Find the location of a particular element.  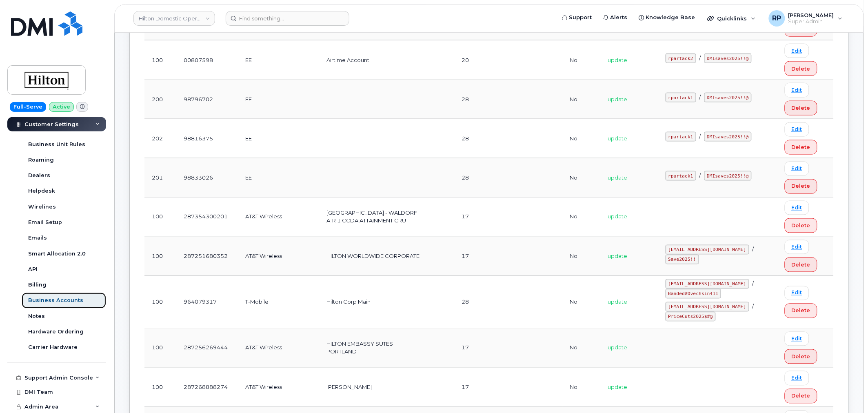

span: Alerts is located at coordinates (619, 17).